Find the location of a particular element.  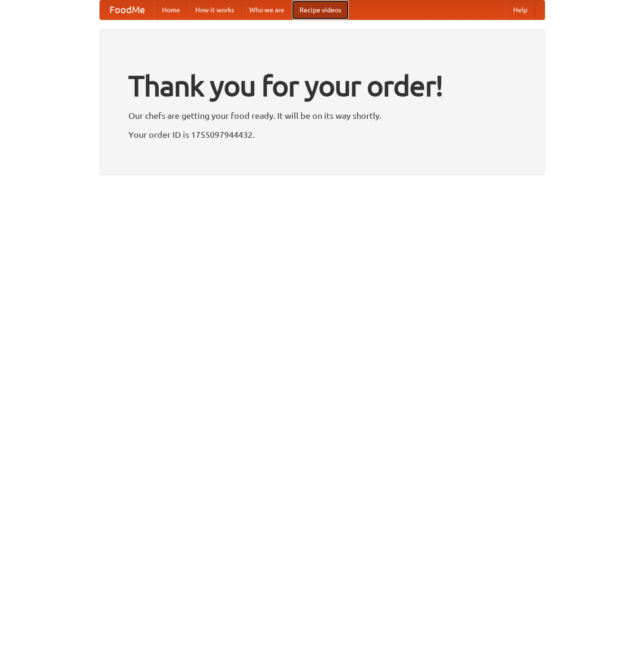

a: Help is located at coordinates (520, 10).